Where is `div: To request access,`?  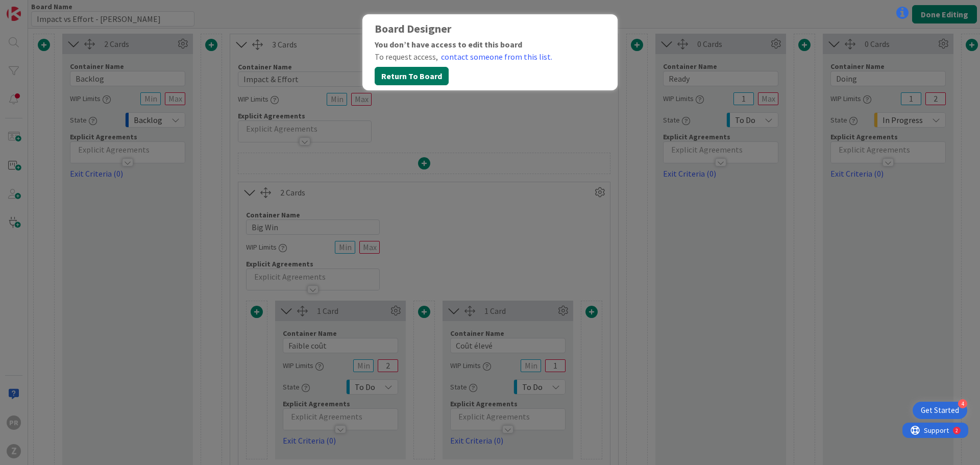
div: To request access, is located at coordinates (490, 57).